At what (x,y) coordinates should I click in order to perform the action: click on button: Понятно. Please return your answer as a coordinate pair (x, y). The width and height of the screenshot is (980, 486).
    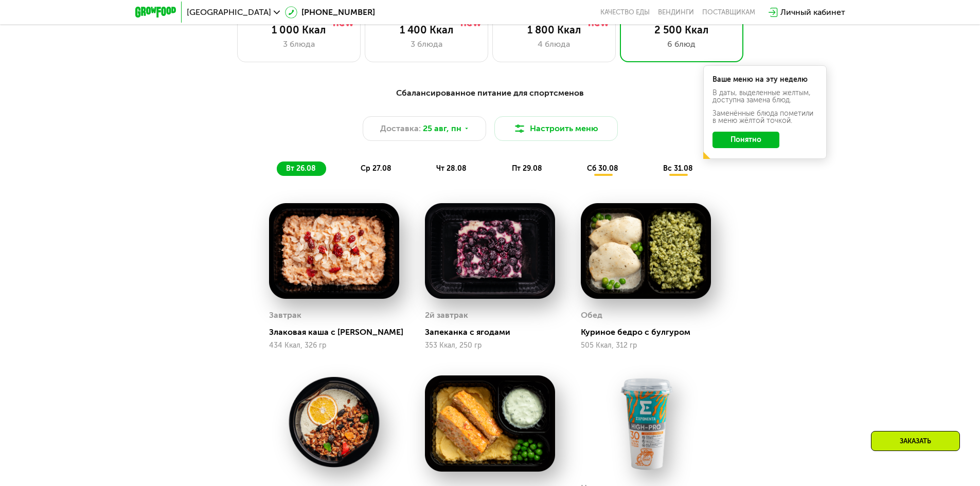
    Looking at the image, I should click on (746, 140).